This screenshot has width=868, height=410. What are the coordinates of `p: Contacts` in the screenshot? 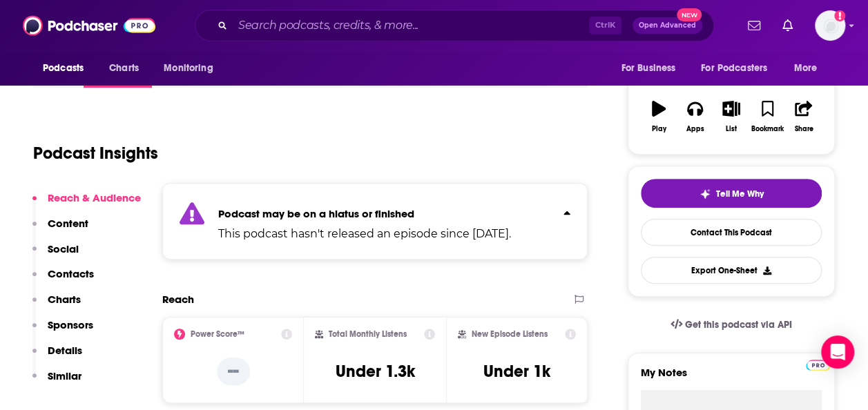 It's located at (71, 274).